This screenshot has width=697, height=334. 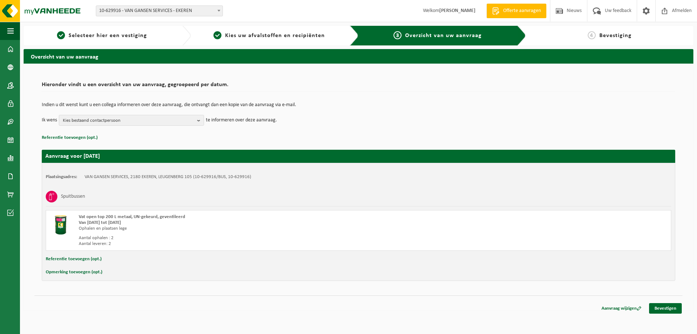 What do you see at coordinates (622, 308) in the screenshot?
I see `a: Aanvraag wijzigen` at bounding box center [622, 308].